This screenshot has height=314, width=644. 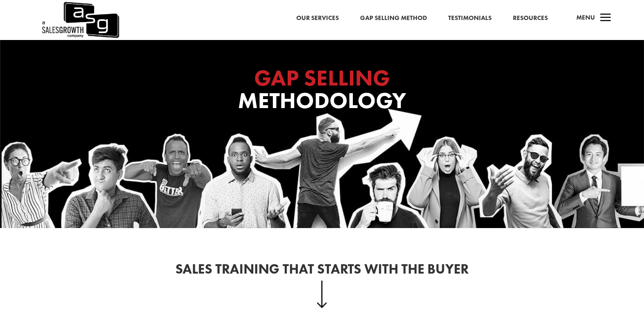 What do you see at coordinates (586, 17) in the screenshot?
I see `span: Menu` at bounding box center [586, 17].